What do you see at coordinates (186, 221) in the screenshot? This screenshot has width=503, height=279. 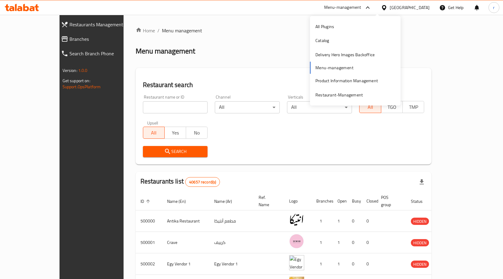 I see `td: Antika Restaurant` at bounding box center [186, 221].